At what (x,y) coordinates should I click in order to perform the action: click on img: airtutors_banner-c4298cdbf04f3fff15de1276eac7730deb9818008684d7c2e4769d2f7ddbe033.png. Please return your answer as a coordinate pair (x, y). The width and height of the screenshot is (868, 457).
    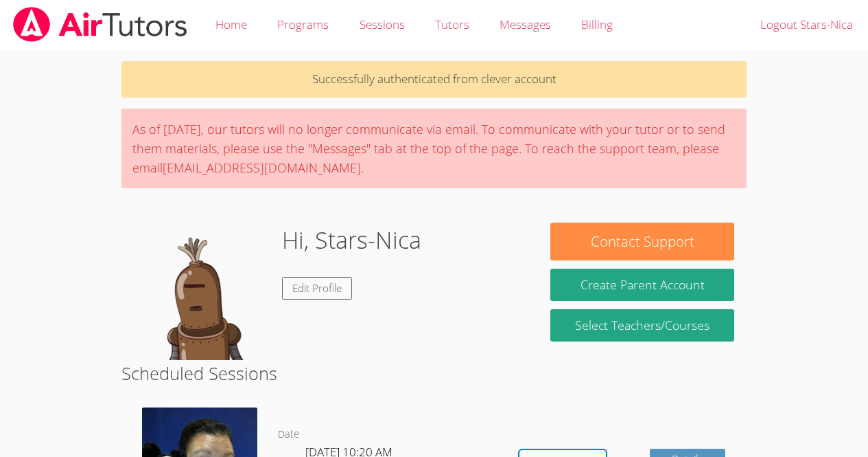
    Looking at the image, I should click on (100, 24).